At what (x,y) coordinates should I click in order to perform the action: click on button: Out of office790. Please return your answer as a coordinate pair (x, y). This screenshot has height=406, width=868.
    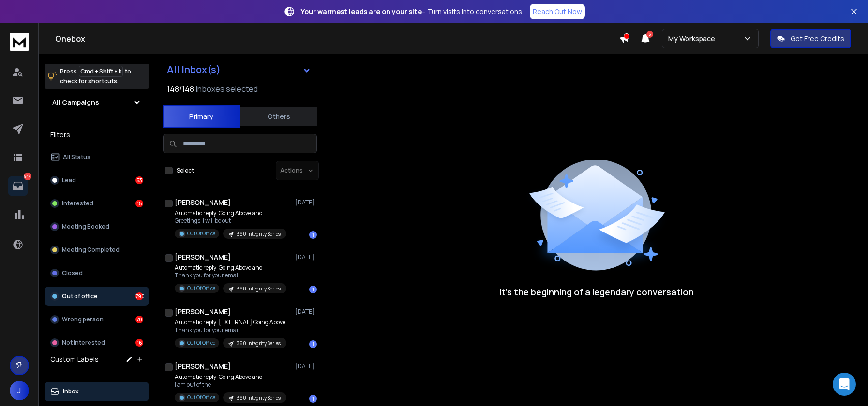
    Looking at the image, I should click on (96, 296).